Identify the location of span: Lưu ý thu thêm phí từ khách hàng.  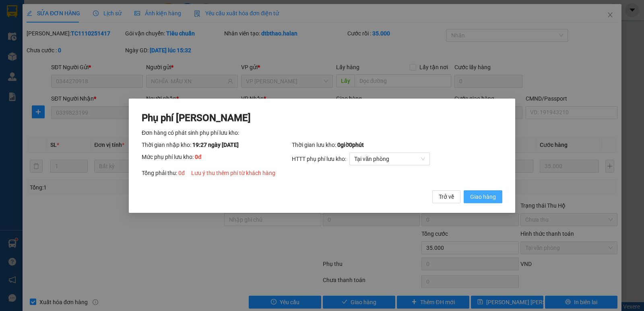
(233, 173).